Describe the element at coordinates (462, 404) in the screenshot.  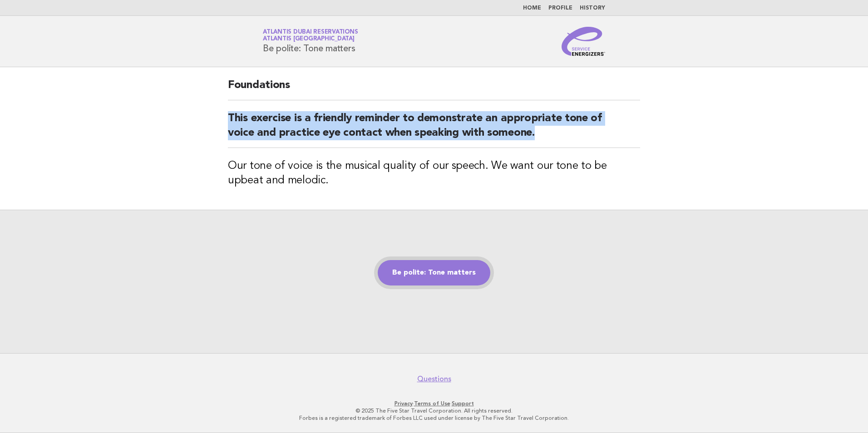
I see `a: Support` at that location.